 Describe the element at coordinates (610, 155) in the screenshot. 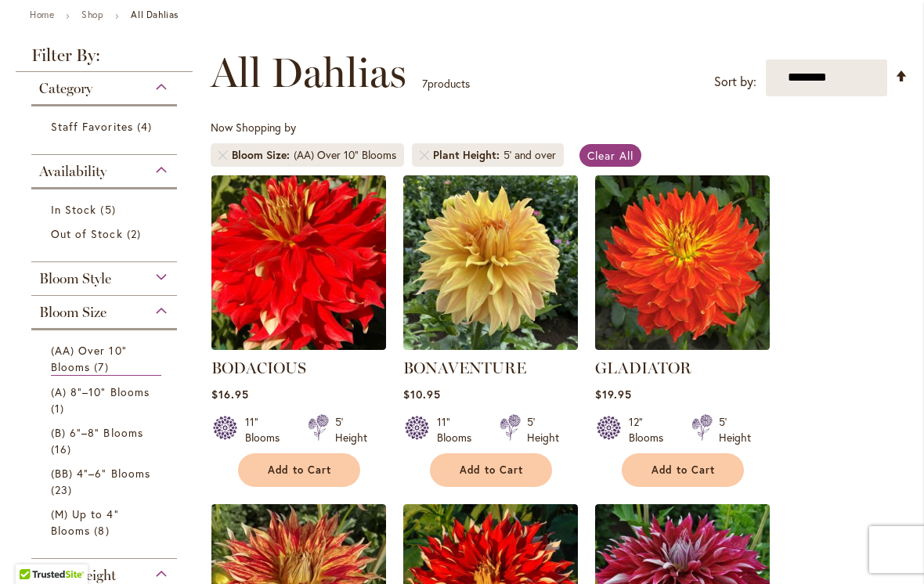

I see `a: Clear All` at that location.